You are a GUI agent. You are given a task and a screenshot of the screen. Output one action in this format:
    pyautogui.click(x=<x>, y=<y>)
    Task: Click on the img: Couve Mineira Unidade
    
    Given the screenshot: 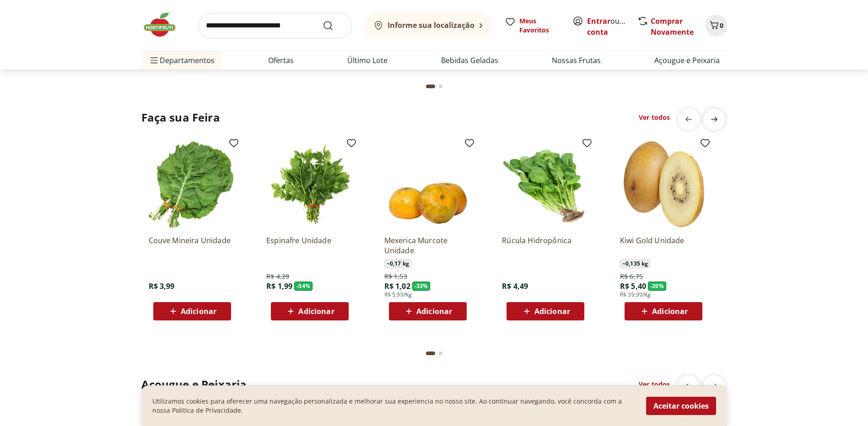 What is the action you would take?
    pyautogui.click(x=192, y=185)
    